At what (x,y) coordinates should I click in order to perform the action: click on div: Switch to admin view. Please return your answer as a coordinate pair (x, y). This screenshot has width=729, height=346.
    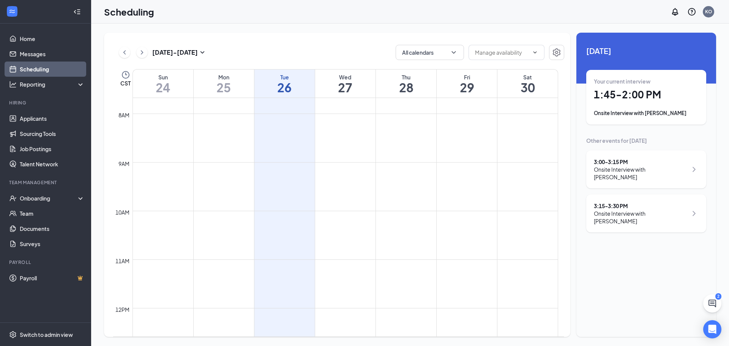
    Looking at the image, I should click on (46, 334).